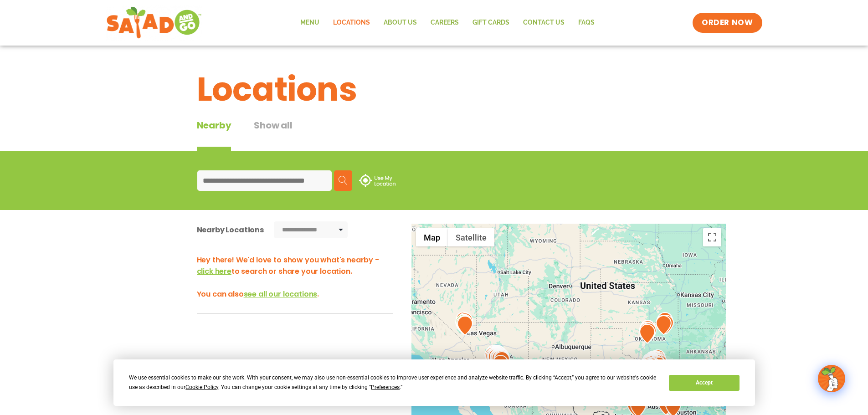 The image size is (868, 415). I want to click on div: Nearby Locations, so click(230, 229).